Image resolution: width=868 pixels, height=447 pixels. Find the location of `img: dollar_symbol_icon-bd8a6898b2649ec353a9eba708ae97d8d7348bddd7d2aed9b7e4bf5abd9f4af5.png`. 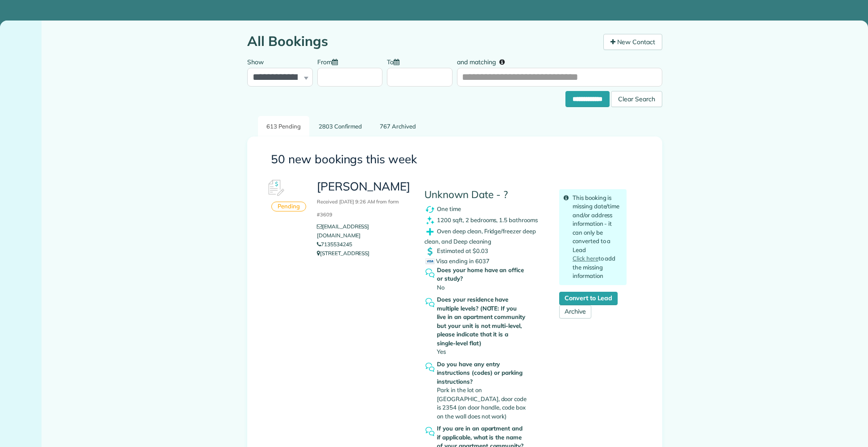

img: dollar_symbol_icon-bd8a6898b2649ec353a9eba708ae97d8d7348bddd7d2aed9b7e4bf5abd9f4af5.png is located at coordinates (430, 251).